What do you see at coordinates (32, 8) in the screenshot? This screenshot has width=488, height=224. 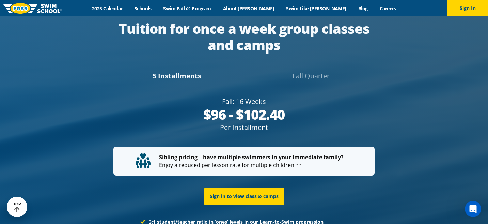 I see `img: FOSS Swim School Logo` at bounding box center [32, 8].